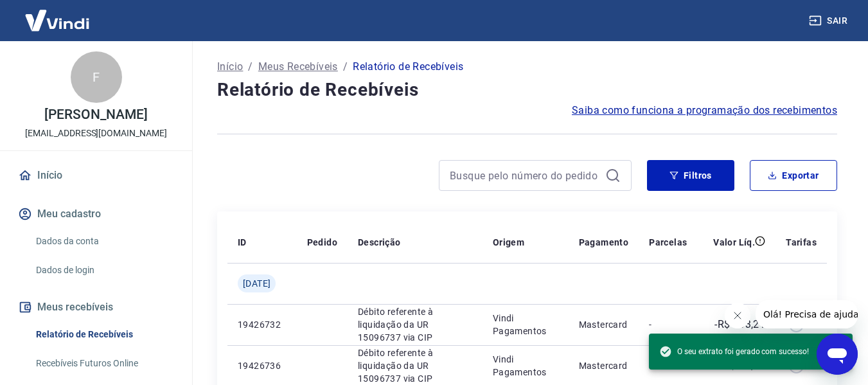 This screenshot has height=385, width=868. Describe the element at coordinates (104, 241) in the screenshot. I see `a: Dados da conta` at that location.